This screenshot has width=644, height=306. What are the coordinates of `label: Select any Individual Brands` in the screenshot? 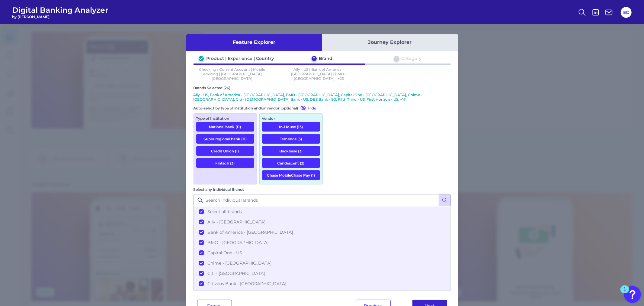 It's located at (219, 189).